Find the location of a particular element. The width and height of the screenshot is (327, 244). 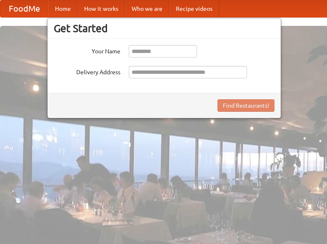

h3: Get Started is located at coordinates (164, 28).